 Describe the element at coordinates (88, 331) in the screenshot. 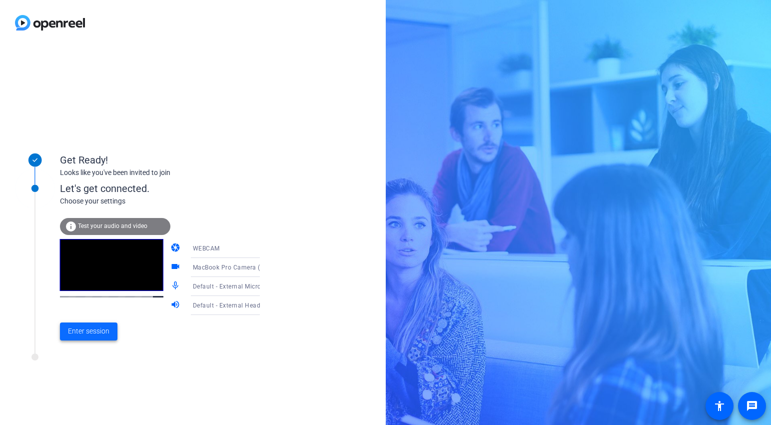

I see `span: Enter session` at that location.